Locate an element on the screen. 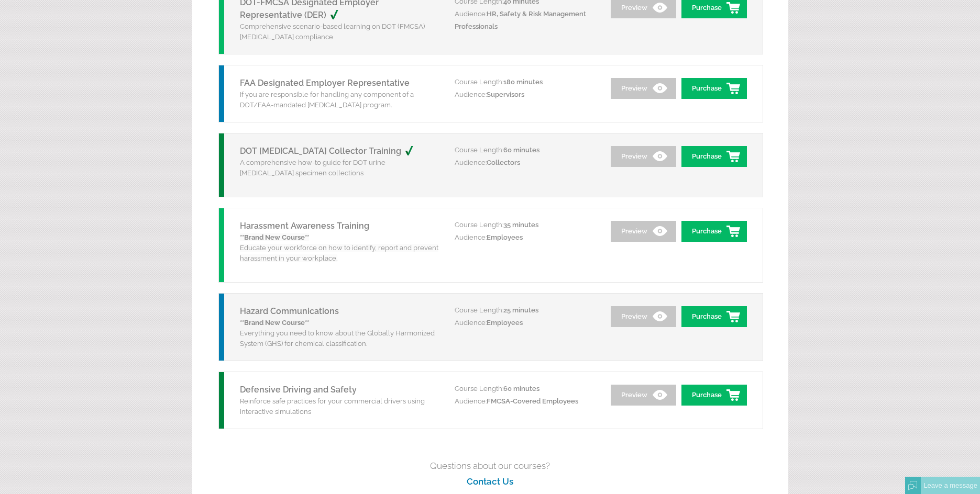 Image resolution: width=980 pixels, height=494 pixels. a: Harassment Awareness Training is located at coordinates (304, 226).